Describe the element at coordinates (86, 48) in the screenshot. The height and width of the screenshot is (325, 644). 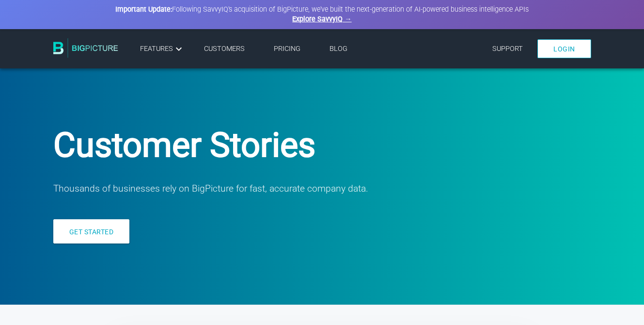
I see `img: BigPicture.io` at that location.